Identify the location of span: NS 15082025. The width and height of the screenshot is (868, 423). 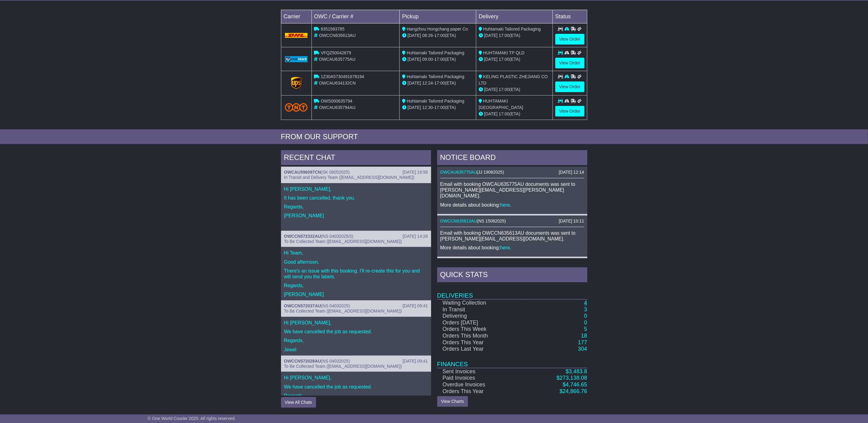
(492, 221).